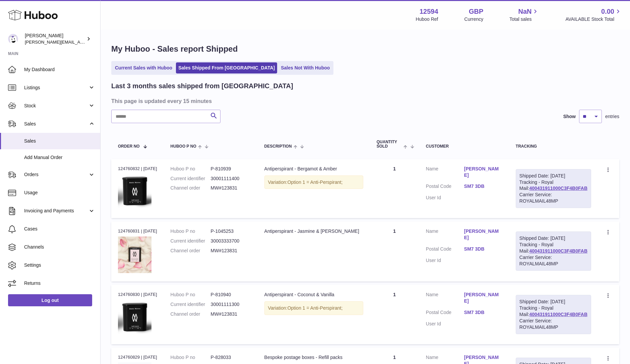 The width and height of the screenshot is (630, 364). Describe the element at coordinates (60, 247) in the screenshot. I see `span: Channels` at that location.